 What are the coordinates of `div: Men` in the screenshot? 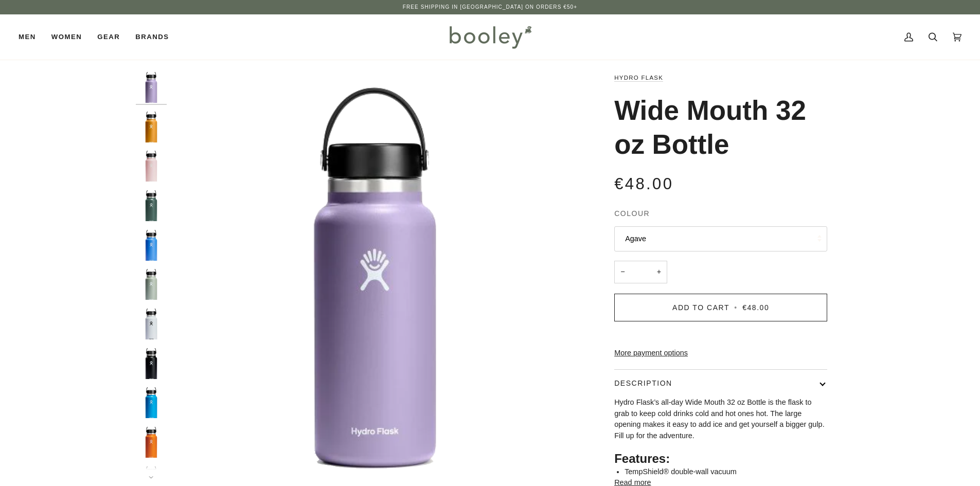 It's located at (31, 37).